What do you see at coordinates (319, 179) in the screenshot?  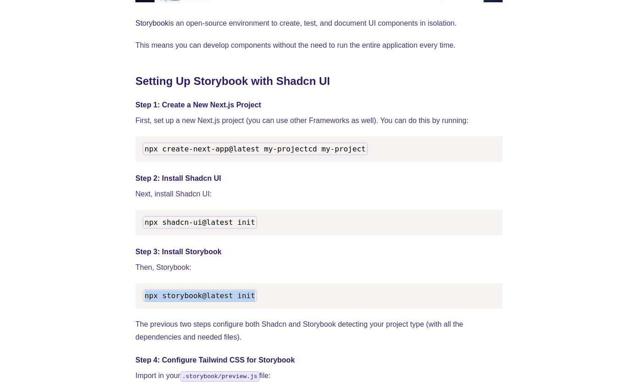 I see `h4: Step 2: Install Shadcn UI` at bounding box center [319, 179].